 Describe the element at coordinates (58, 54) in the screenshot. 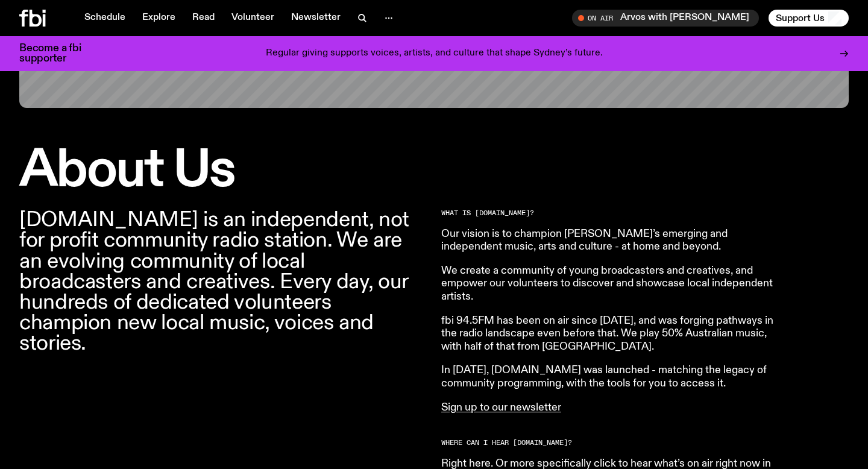

I see `h3: Become a fbi supporter` at that location.